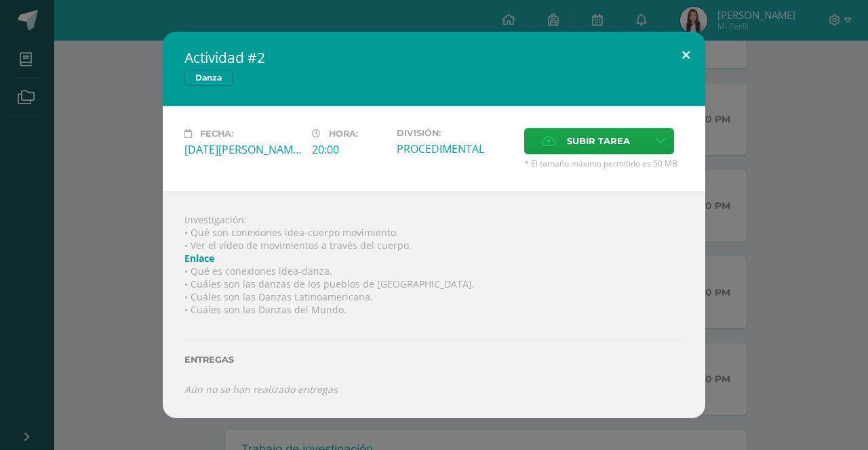  Describe the element at coordinates (685, 55) in the screenshot. I see `button: Close (Esc)` at that location.